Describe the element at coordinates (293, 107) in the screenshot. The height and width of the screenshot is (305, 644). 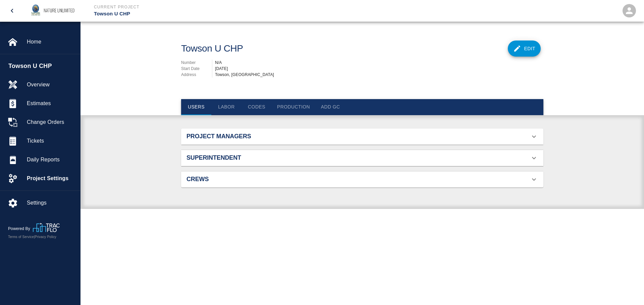
I see `button: Production` at that location.